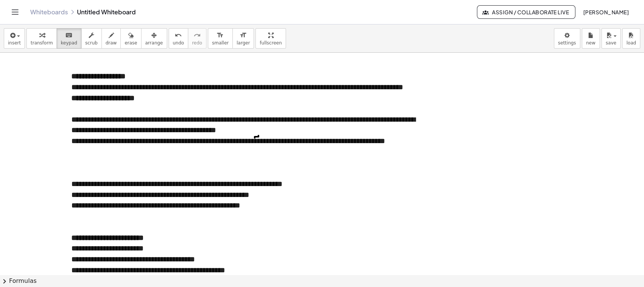  I want to click on span: save, so click(611, 43).